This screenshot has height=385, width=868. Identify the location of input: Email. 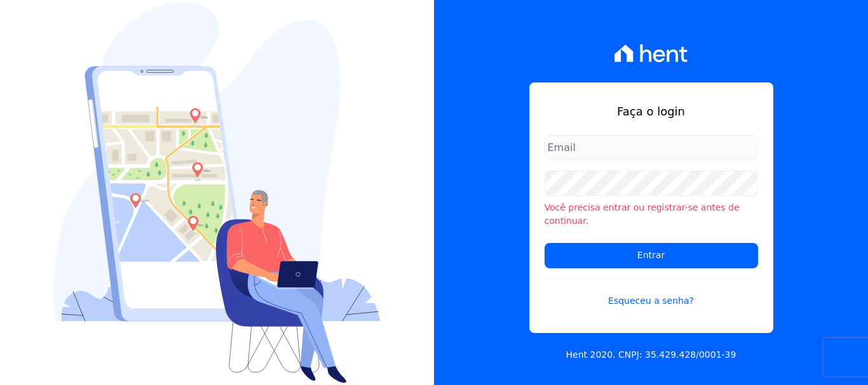
(651, 148).